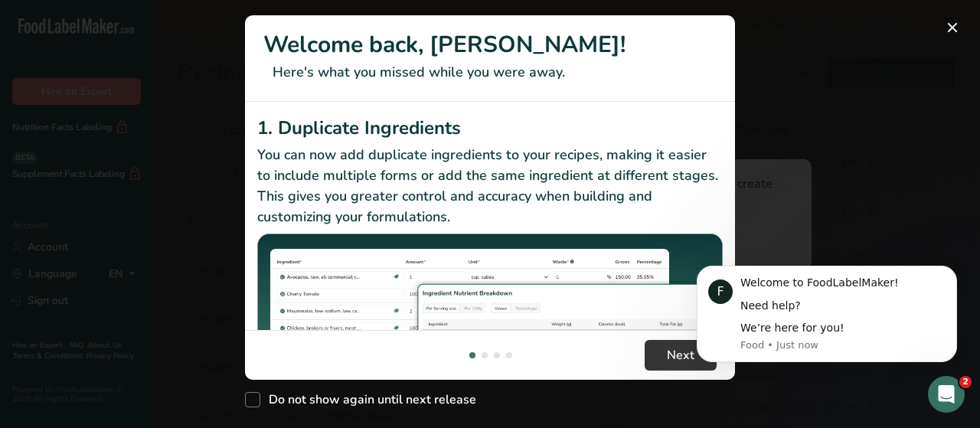  I want to click on p: Here's what you missed while you were away., so click(490, 72).